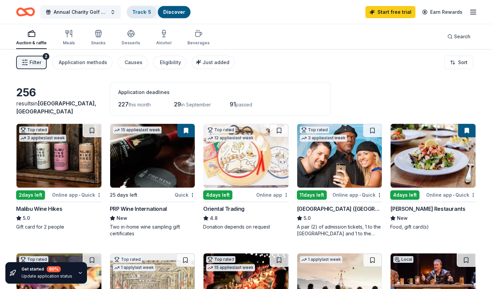 The width and height of the screenshot is (492, 289). I want to click on div: Application methods, so click(83, 62).